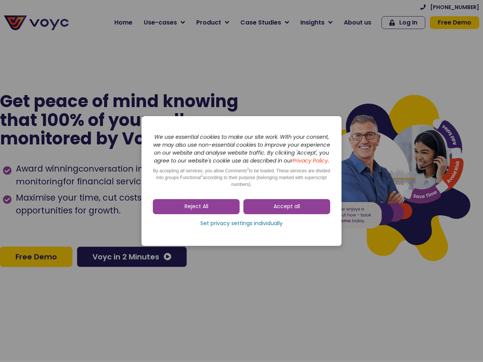 The width and height of the screenshot is (483, 362). I want to click on span: Reject All, so click(196, 207).